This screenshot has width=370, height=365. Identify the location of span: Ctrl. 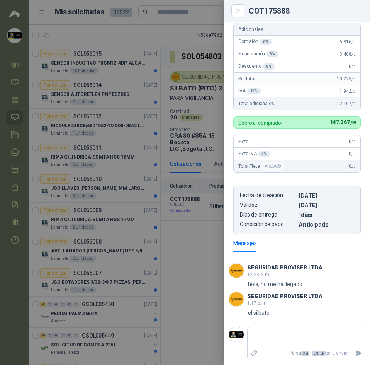
(305, 353).